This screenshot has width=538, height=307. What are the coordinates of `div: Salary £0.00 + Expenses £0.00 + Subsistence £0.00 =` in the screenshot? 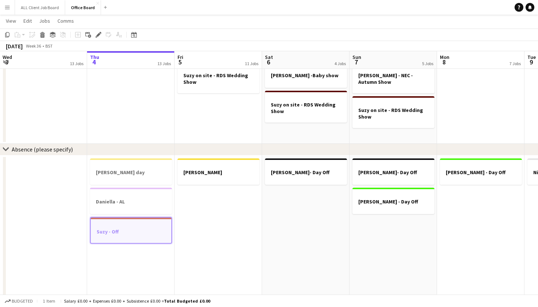 It's located at (137, 301).